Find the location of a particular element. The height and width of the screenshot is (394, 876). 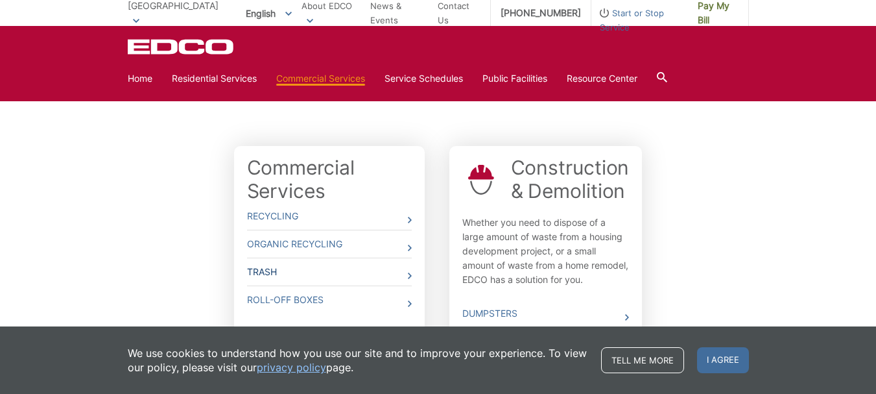

a: Roll-Off Boxes is located at coordinates (330, 300).